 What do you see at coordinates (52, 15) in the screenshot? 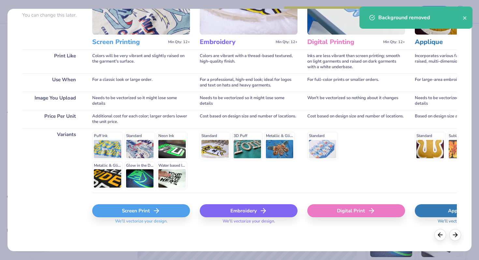
I see `p: You can change this later.` at bounding box center [52, 15].